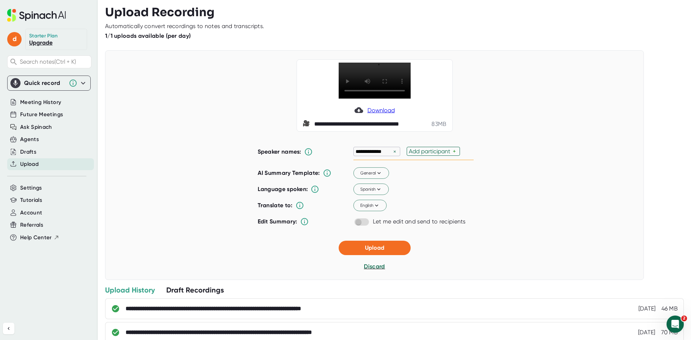 The height and width of the screenshot is (340, 691). I want to click on b: 1/1 uploads available (per day), so click(148, 36).